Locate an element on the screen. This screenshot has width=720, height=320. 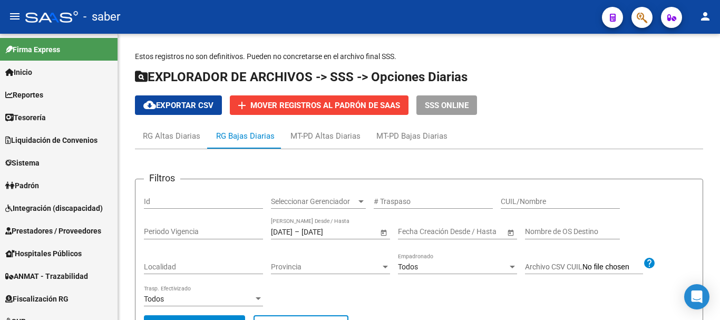
mat-icon: menu is located at coordinates (15, 16).